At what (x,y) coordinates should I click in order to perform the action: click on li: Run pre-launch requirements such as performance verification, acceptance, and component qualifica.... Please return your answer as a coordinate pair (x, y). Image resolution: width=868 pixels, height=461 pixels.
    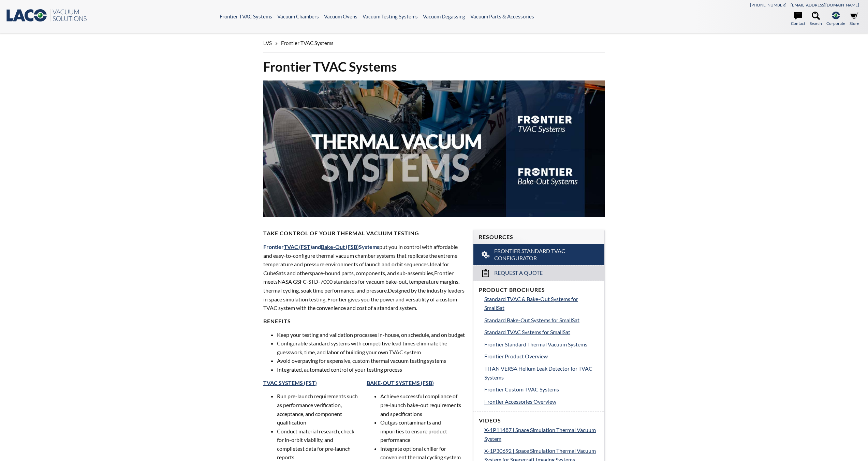
    Looking at the image, I should click on (319, 409).